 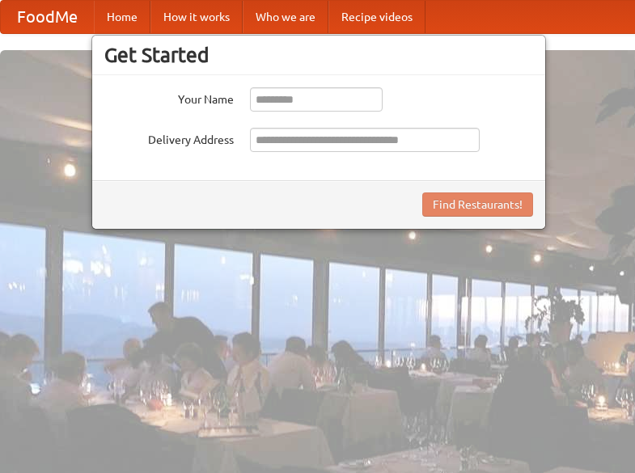 What do you see at coordinates (47, 17) in the screenshot?
I see `a: FoodMe` at bounding box center [47, 17].